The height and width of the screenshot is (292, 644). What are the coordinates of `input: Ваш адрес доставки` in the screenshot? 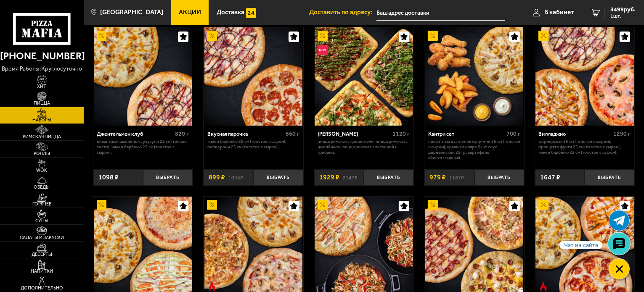 It's located at (441, 13).